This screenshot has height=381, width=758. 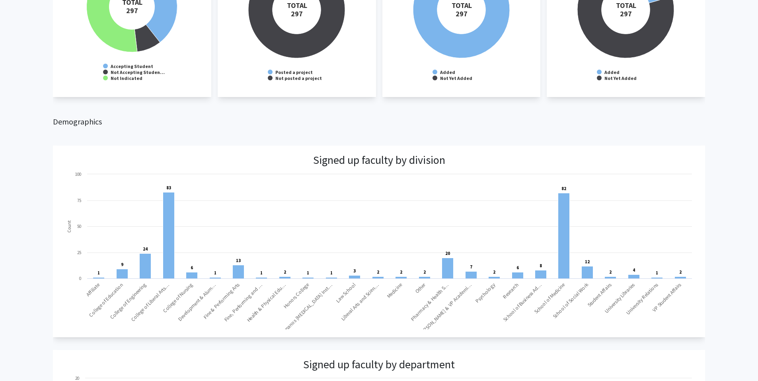 What do you see at coordinates (69, 226) in the screenshot?
I see `text: Count` at bounding box center [69, 226].